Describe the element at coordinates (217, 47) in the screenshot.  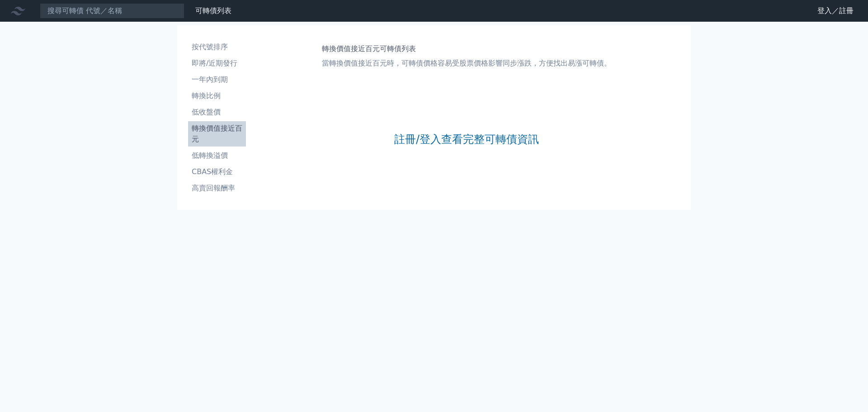
I see `li: 按代號排序` at that location.